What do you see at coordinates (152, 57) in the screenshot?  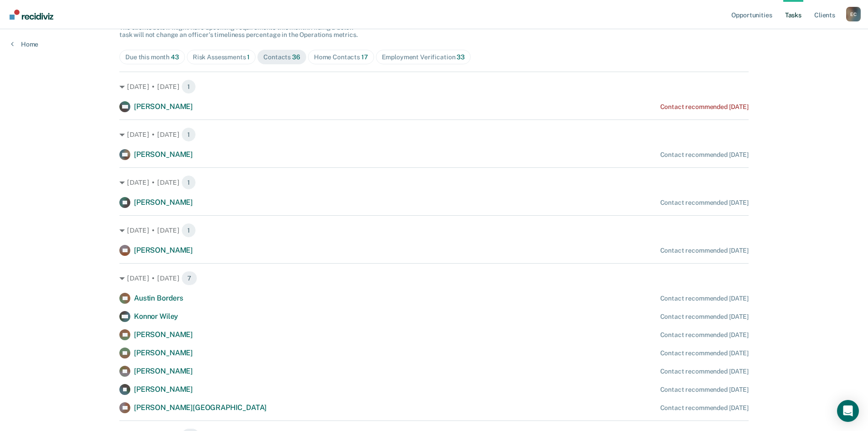 I see `div: Due this month` at bounding box center [152, 57].